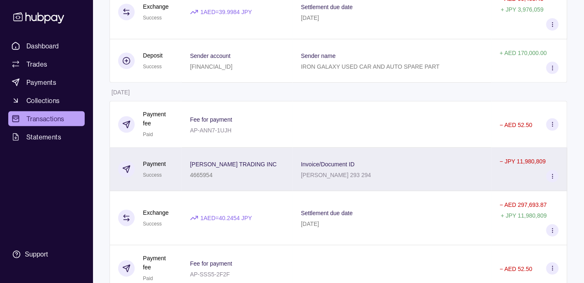  I want to click on p: Deposit, so click(153, 55).